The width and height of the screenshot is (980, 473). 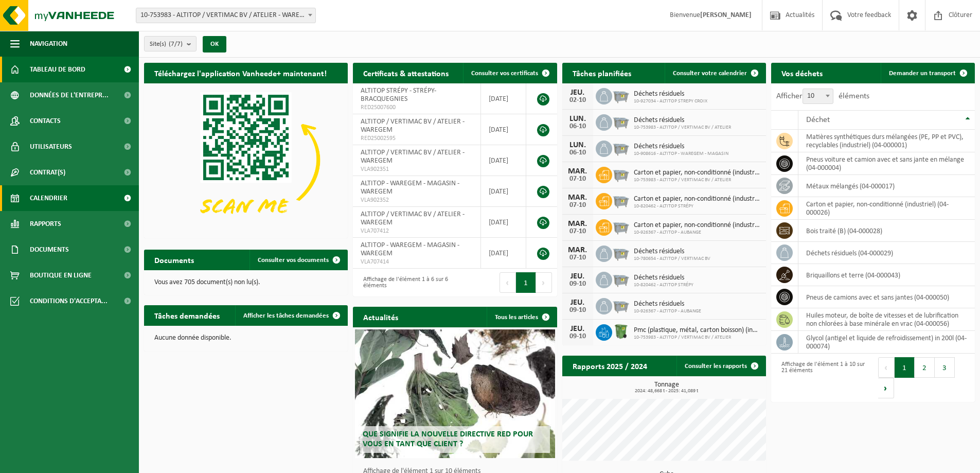 I want to click on span: Calendrier, so click(x=48, y=198).